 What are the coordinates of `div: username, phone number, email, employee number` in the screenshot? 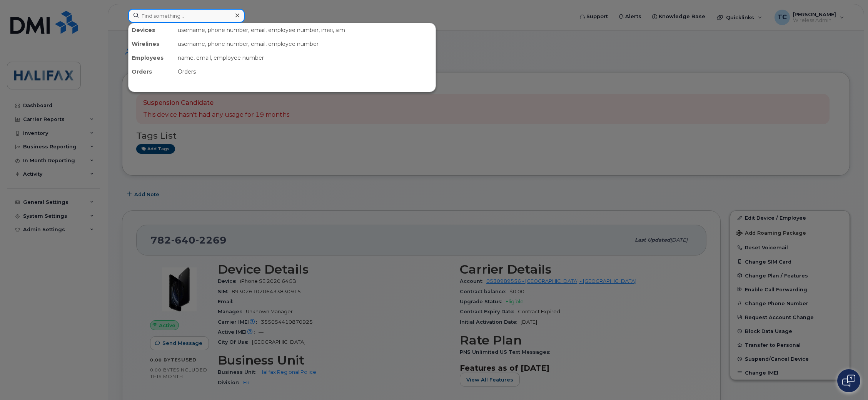 It's located at (305, 44).